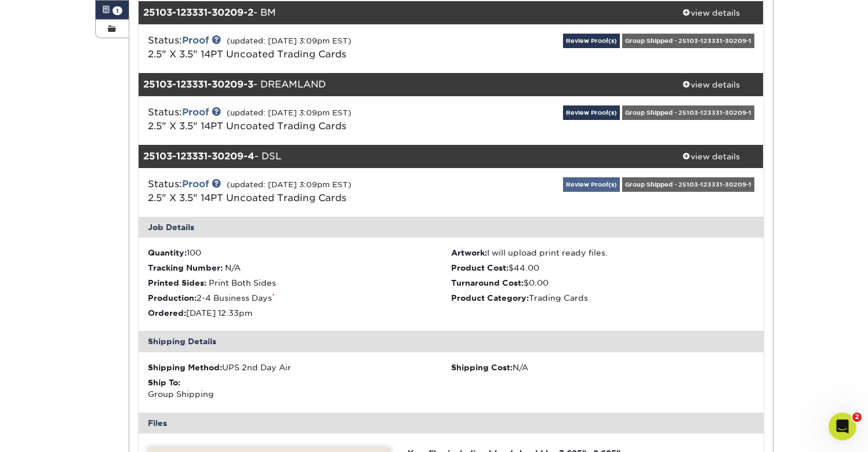 The image size is (868, 452). I want to click on button: Home, so click(192, 16).